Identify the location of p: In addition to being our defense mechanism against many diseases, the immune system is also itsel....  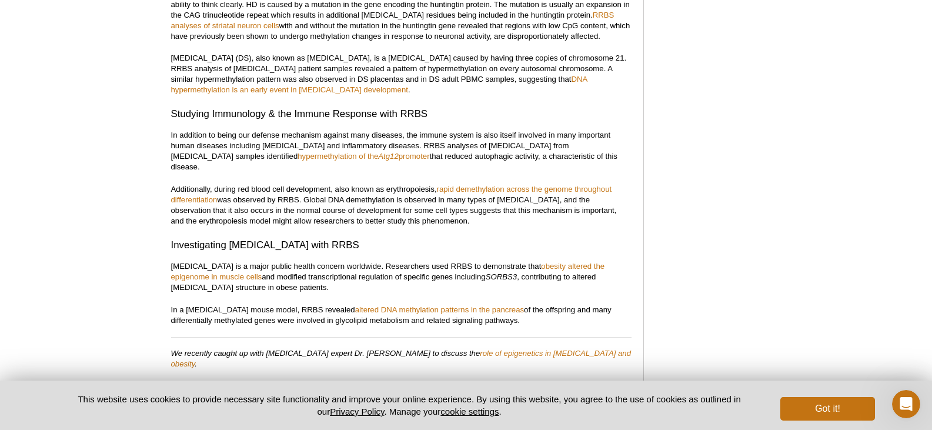
(401, 151).